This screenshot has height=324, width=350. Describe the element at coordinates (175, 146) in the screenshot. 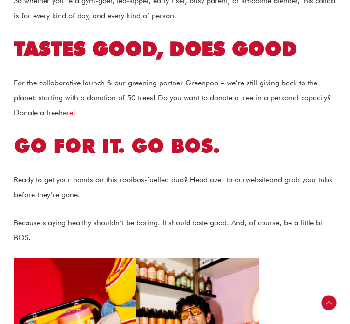

I see `h2: Go for it. Go BOS.` at that location.